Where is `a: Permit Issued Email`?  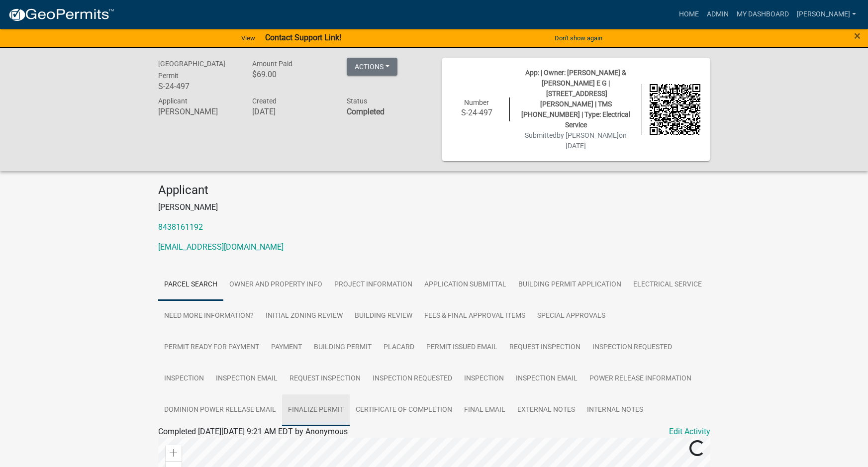 a: Permit Issued Email is located at coordinates (461, 347).